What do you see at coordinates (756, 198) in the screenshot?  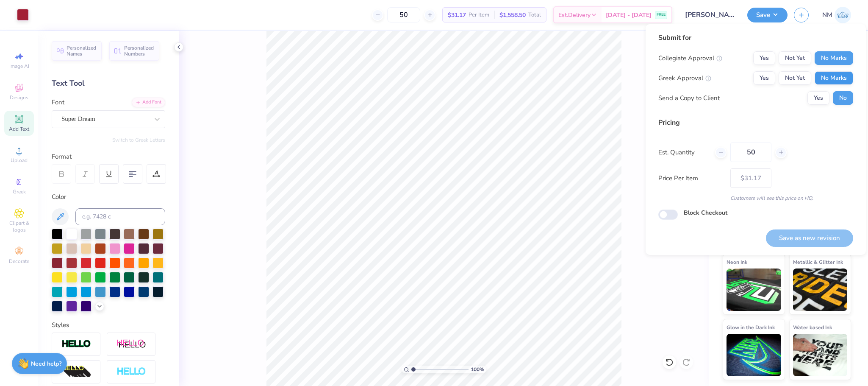 I see `div: Customers will see this price on HQ.` at bounding box center [756, 198].